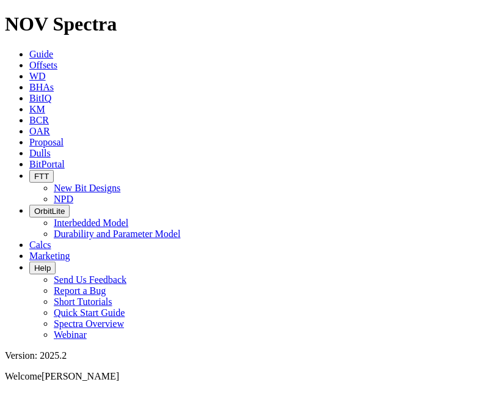 This screenshot has height=393, width=490. What do you see at coordinates (46, 142) in the screenshot?
I see `a: Proposal` at bounding box center [46, 142].